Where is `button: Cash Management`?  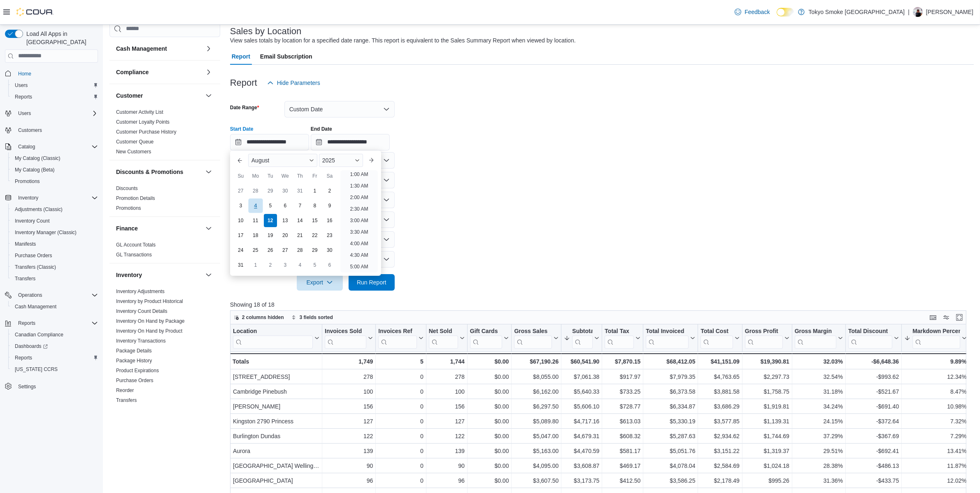
button: Cash Management is located at coordinates (209, 49).